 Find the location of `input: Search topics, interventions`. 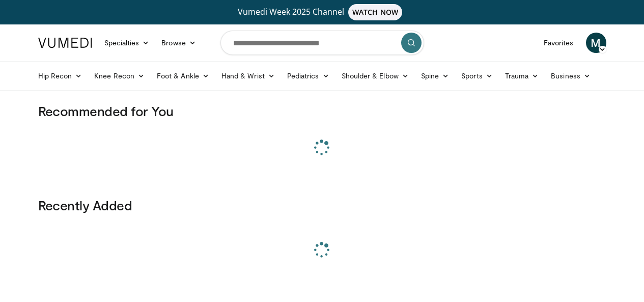

input: Search topics, interventions is located at coordinates (322, 43).